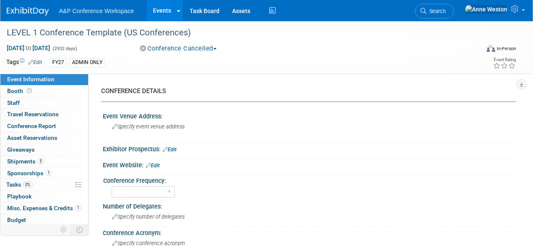 This screenshot has height=246, width=533. What do you see at coordinates (309, 148) in the screenshot?
I see `div: Exhibitor Prospectus:` at bounding box center [309, 148].